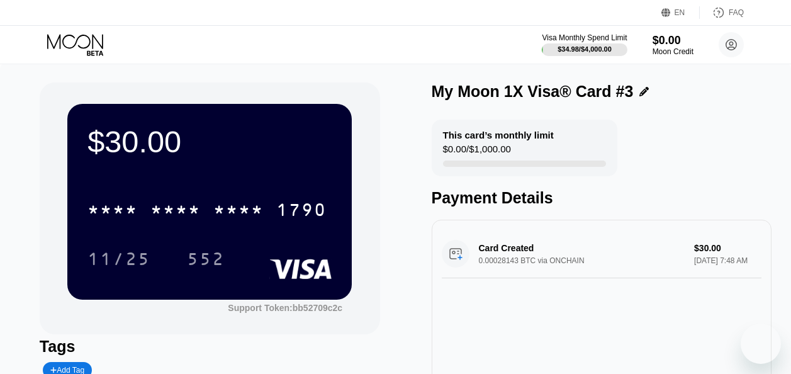  I want to click on div: $0.00 / $1,000.00, so click(477, 152).